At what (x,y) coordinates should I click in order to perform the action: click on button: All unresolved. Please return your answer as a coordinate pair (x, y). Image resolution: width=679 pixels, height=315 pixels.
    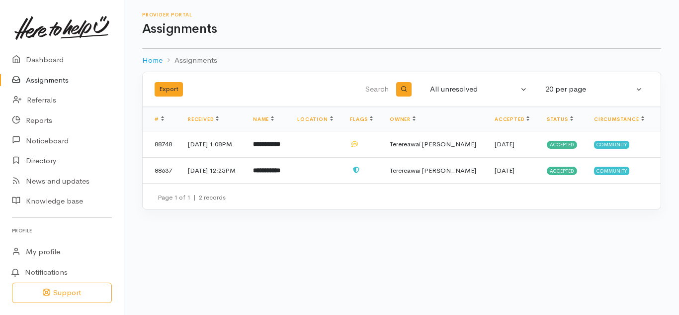
    Looking at the image, I should click on (479, 89).